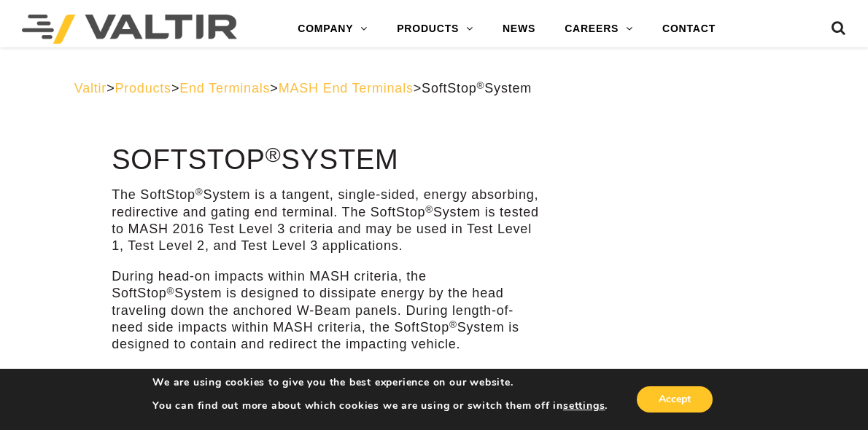 The width and height of the screenshot is (868, 430). Describe the element at coordinates (688, 29) in the screenshot. I see `a: CONTACT` at that location.